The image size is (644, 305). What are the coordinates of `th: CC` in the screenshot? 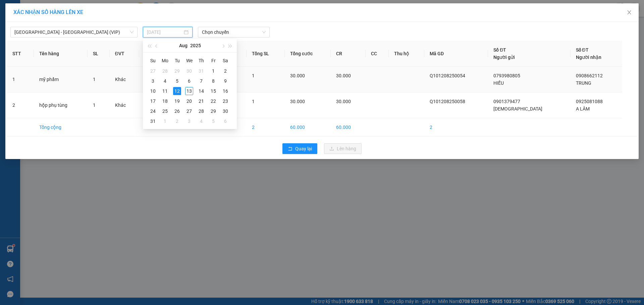 It's located at (377, 53).